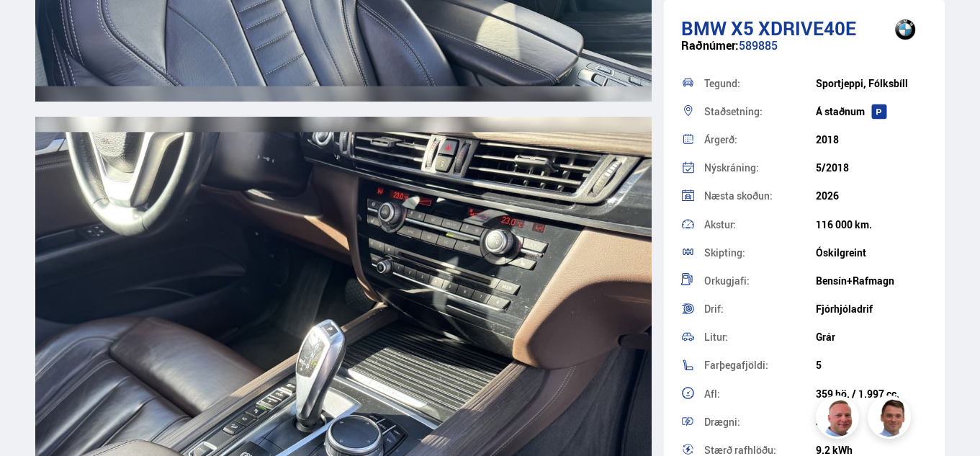 The image size is (980, 456). I want to click on div: Fjórhjóladrif, so click(871, 309).